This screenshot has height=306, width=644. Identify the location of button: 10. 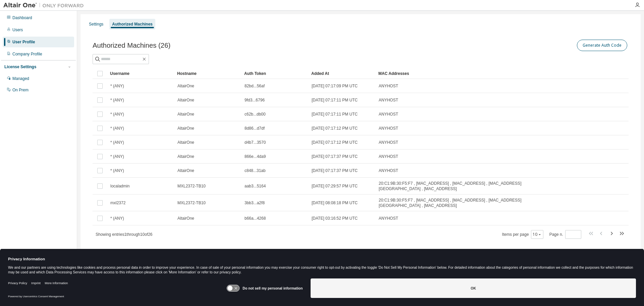
(537, 234).